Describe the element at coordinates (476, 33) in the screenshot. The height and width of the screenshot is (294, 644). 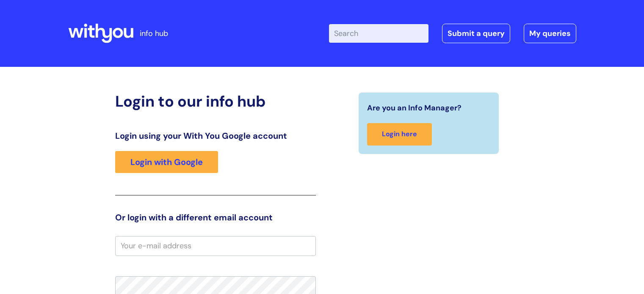
I see `a: Submit a query` at that location.